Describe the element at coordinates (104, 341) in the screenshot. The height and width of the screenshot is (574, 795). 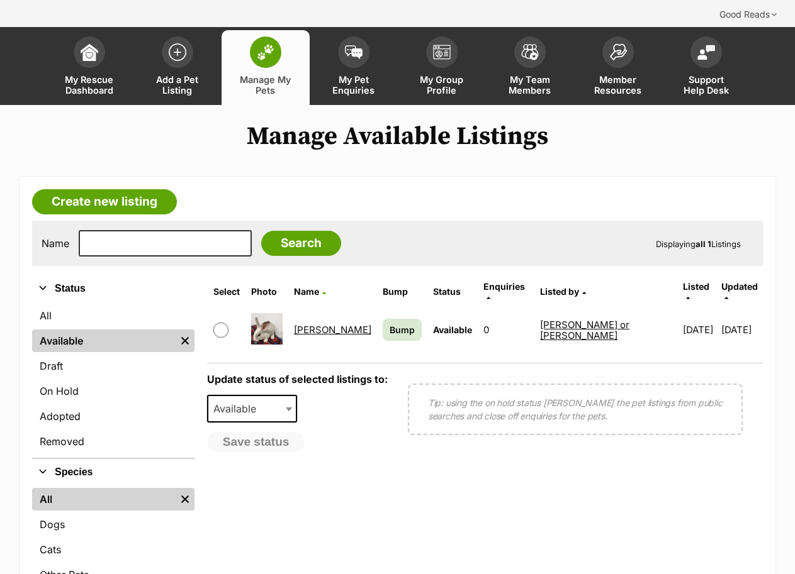
I see `a: Available` at that location.